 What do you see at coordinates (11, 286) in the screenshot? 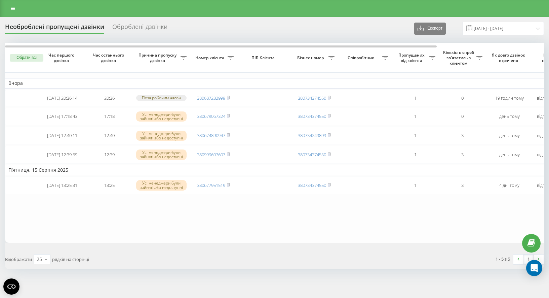
I see `button: Open CMP widget` at bounding box center [11, 286].